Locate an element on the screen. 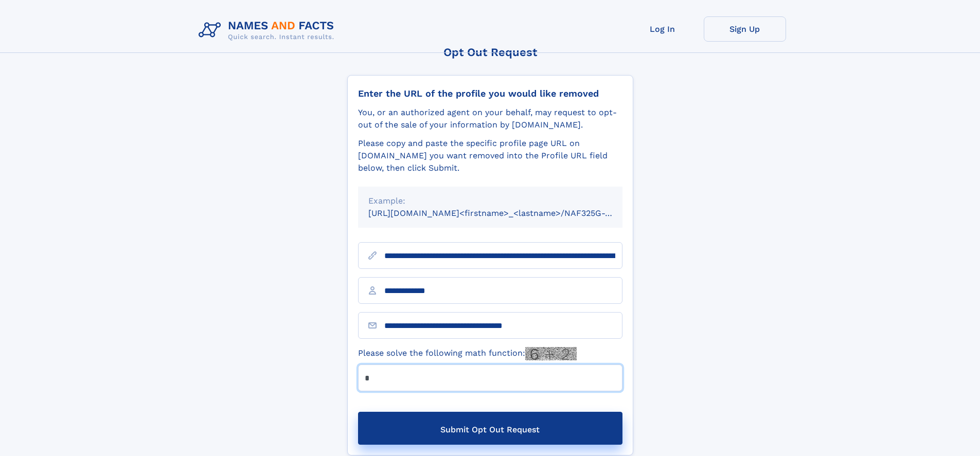 Image resolution: width=980 pixels, height=456 pixels. div: You, or an authorized agent on your behalf, may request to opt-out of the sale of your informatio... is located at coordinates (490, 119).